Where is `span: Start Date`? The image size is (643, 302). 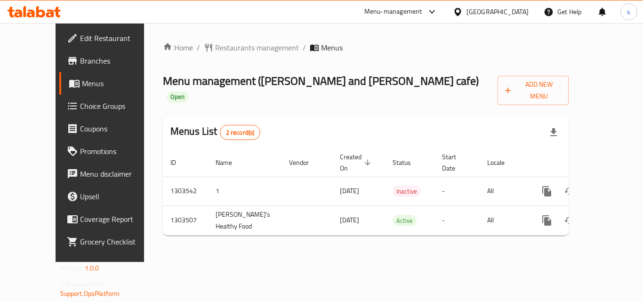 span: Start Date is located at coordinates (455, 162).